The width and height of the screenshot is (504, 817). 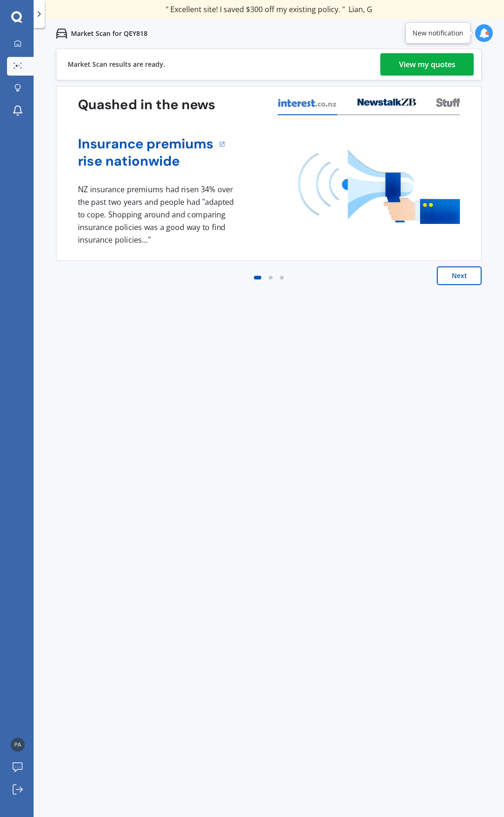 What do you see at coordinates (146, 105) in the screenshot?
I see `h3: Quashed in the news` at bounding box center [146, 105].